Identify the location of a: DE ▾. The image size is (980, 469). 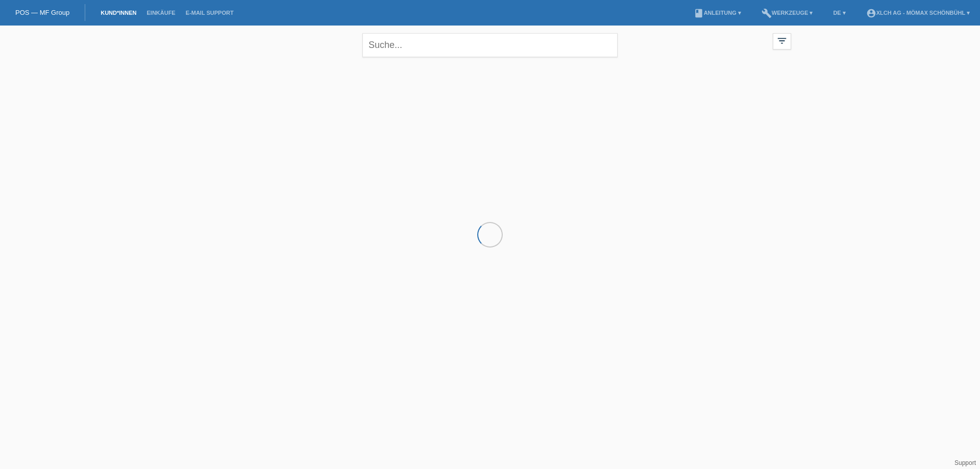
(839, 13).